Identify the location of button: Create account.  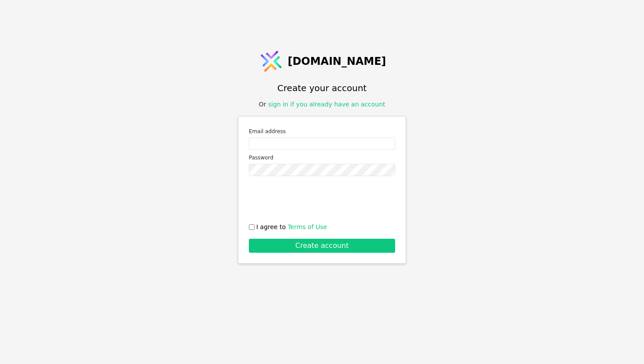
(322, 246).